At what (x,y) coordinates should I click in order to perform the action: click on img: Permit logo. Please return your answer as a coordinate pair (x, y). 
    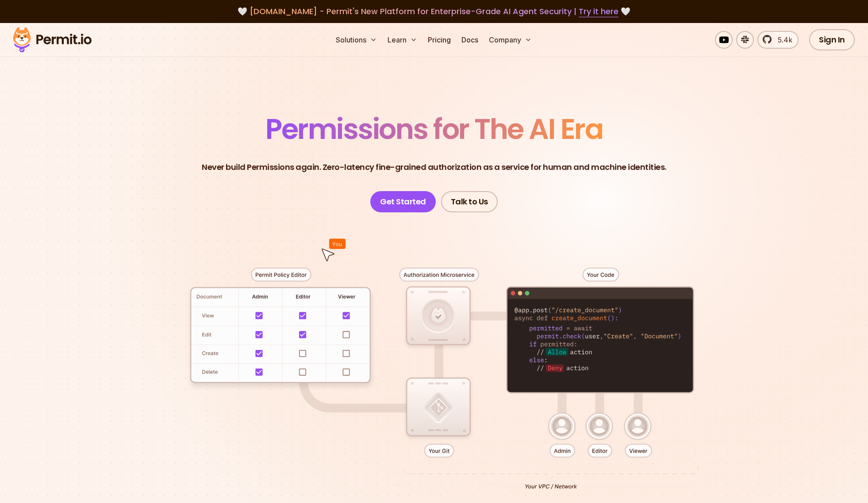
    Looking at the image, I should click on (52, 40).